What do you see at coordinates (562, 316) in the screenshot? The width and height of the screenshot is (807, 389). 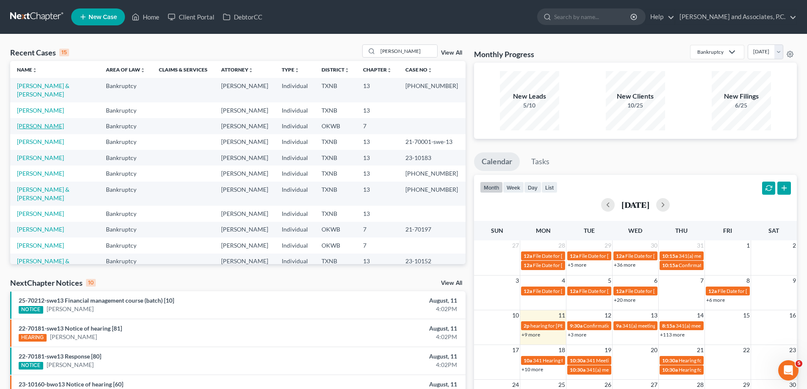 I see `span: 11` at bounding box center [562, 316].